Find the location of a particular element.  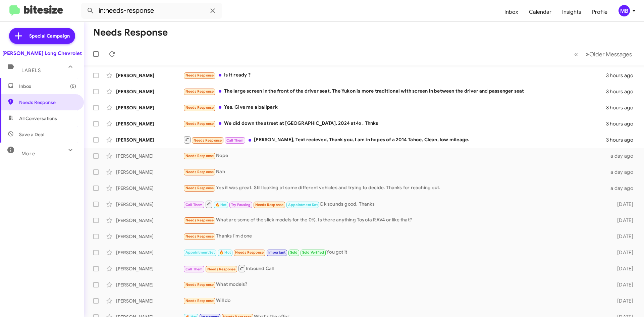

a: Insights is located at coordinates (571, 12).